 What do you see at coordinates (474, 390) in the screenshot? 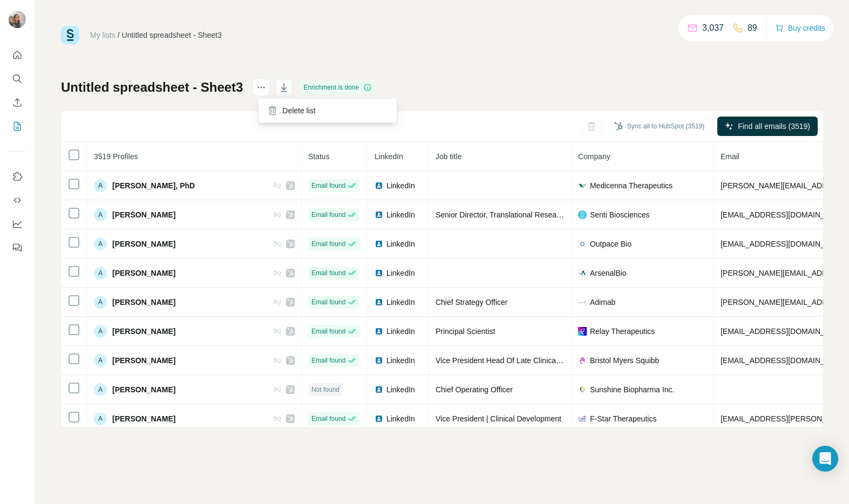
I see `span: Chief Operating Officer` at bounding box center [474, 390].